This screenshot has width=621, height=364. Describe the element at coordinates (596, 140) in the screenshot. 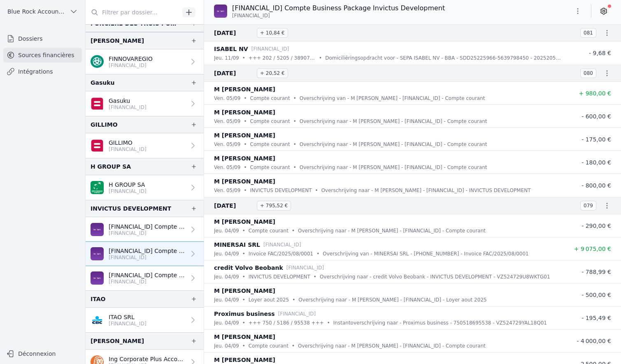

I see `span: - 175,00 €` at that location.